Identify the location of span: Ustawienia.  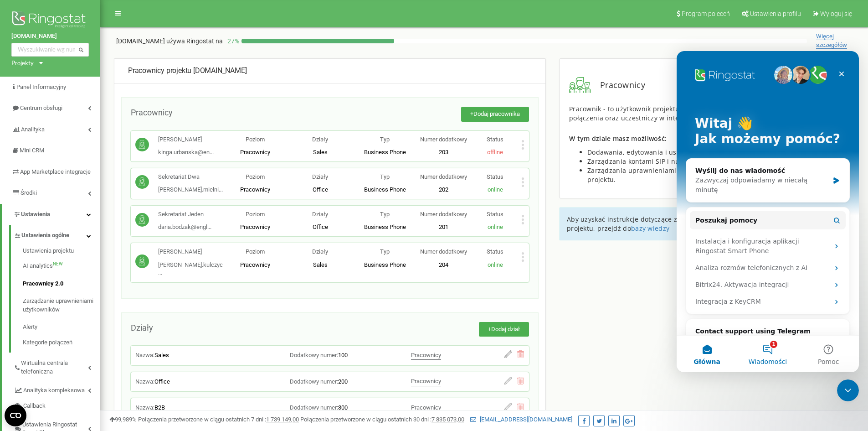
(36, 214).